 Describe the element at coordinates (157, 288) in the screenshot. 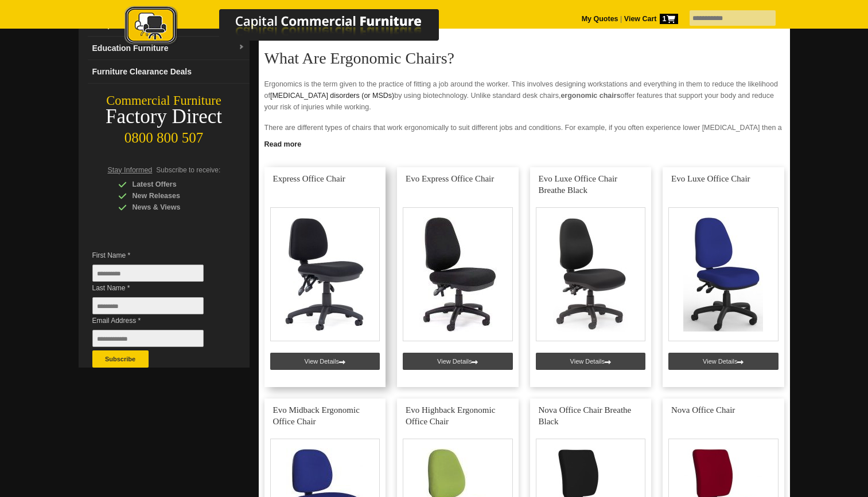

I see `span: Last Name *` at that location.